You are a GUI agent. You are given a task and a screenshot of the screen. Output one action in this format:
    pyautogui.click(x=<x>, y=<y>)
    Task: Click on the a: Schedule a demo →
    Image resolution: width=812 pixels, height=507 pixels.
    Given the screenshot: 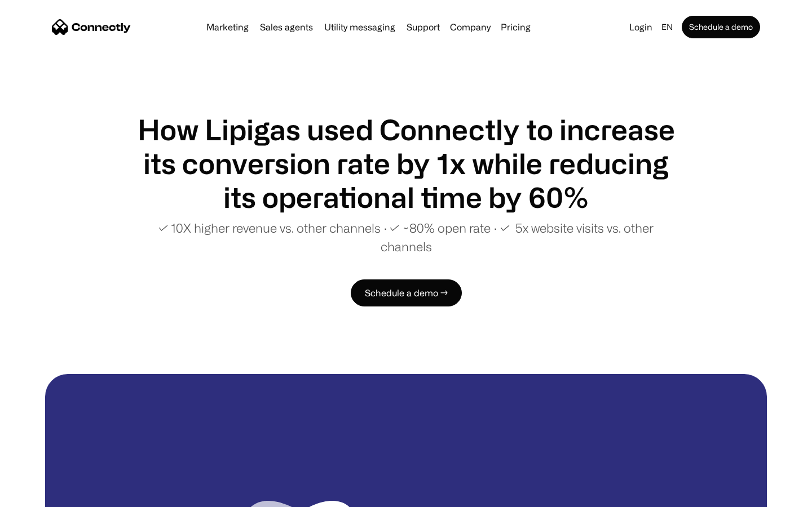 What is the action you would take?
    pyautogui.click(x=406, y=293)
    